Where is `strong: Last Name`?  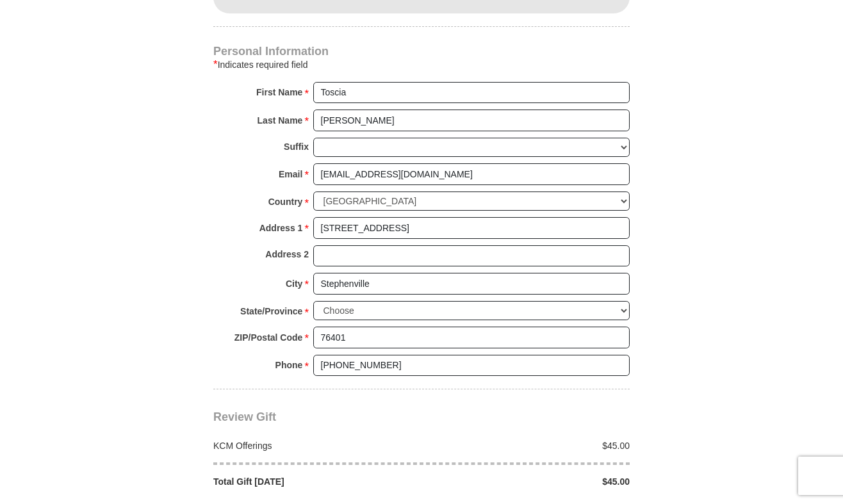
strong: Last Name is located at coordinates (279, 120).